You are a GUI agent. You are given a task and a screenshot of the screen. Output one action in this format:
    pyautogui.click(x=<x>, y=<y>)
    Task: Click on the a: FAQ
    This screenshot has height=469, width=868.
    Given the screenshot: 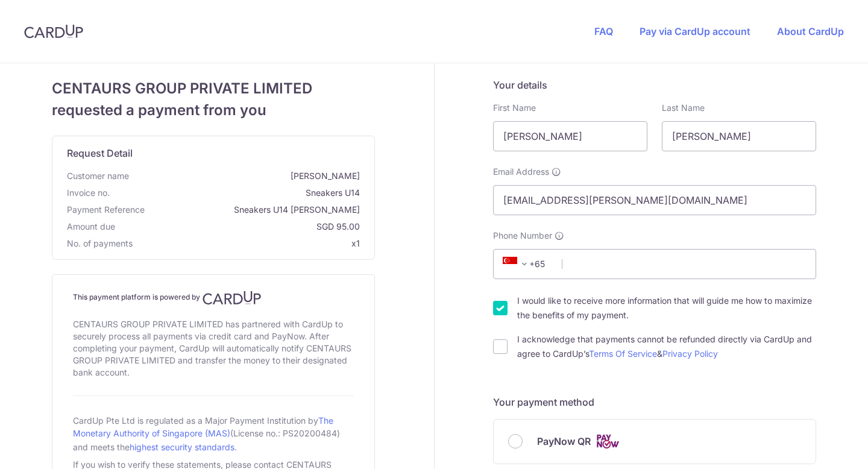 What is the action you would take?
    pyautogui.click(x=604, y=31)
    